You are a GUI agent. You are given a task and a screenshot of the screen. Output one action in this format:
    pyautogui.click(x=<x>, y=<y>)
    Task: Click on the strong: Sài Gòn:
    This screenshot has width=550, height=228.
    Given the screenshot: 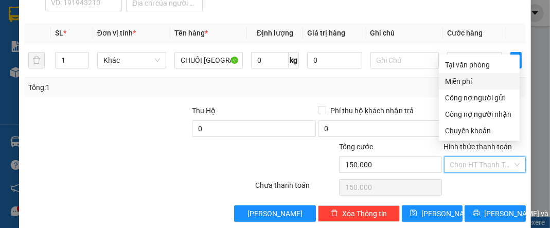 What is the action you would take?
    pyautogui.click(x=22, y=33)
    